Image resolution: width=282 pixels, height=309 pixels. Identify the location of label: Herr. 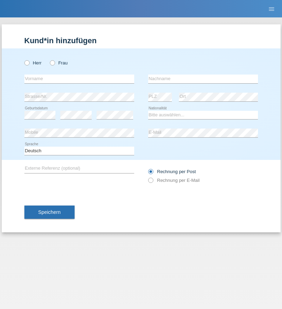
(33, 63).